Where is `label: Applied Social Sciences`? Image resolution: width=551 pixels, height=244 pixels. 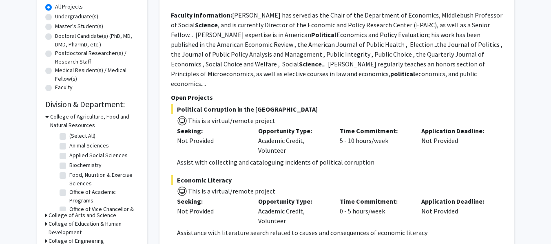
label: Applied Social Sciences is located at coordinates (98, 155).